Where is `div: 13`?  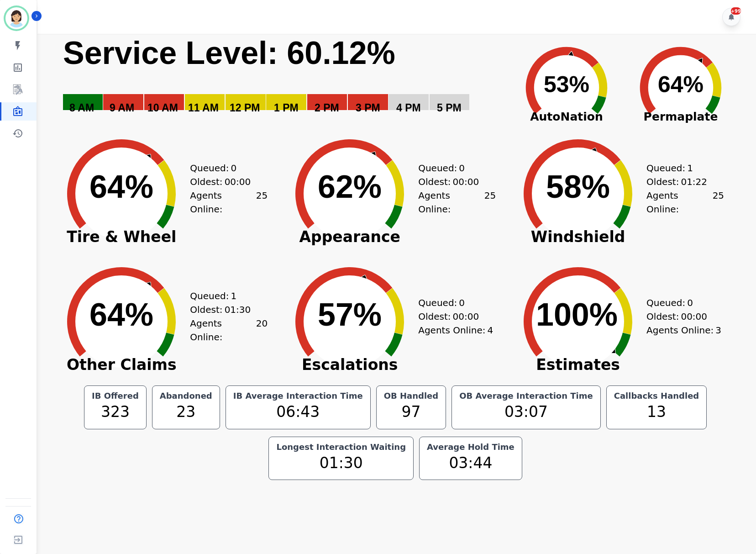
div: 13 is located at coordinates (657, 412).